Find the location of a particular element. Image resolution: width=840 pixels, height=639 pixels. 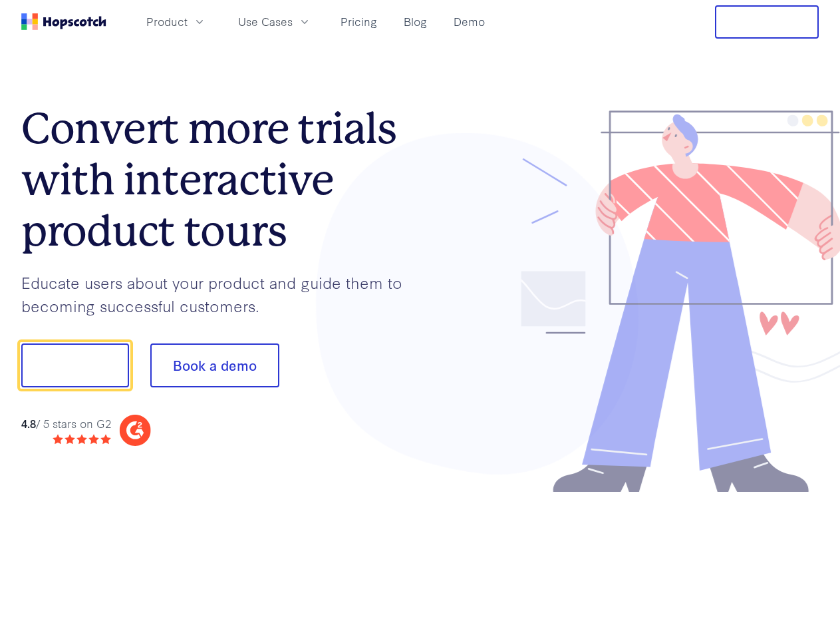

h1: Convert more trials with interactive product tours is located at coordinates (221, 179).